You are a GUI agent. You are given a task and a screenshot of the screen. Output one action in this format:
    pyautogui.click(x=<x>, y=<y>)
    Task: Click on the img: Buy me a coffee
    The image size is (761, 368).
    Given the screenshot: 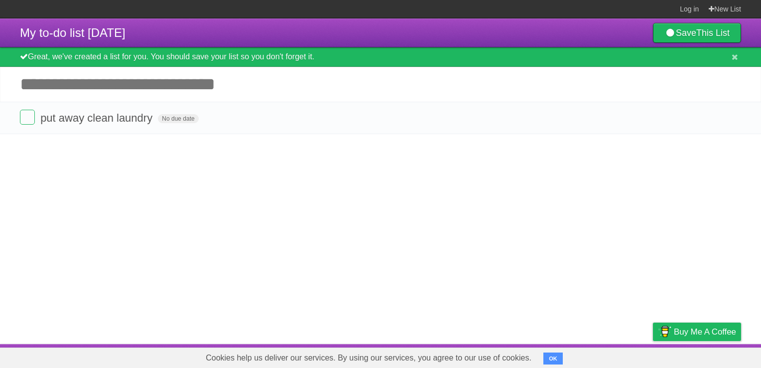 What is the action you would take?
    pyautogui.click(x=664, y=331)
    